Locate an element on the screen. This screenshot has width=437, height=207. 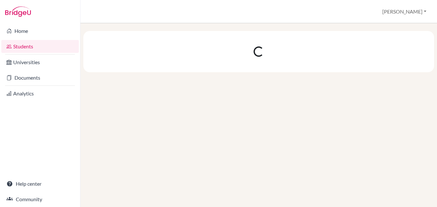
a: Universities is located at coordinates (40, 62).